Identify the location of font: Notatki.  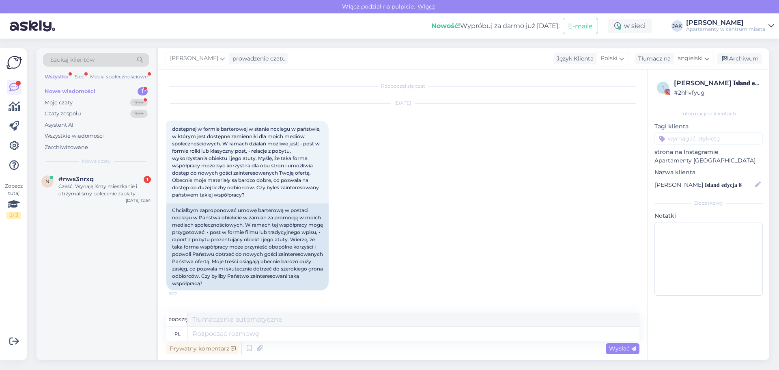
(665, 216).